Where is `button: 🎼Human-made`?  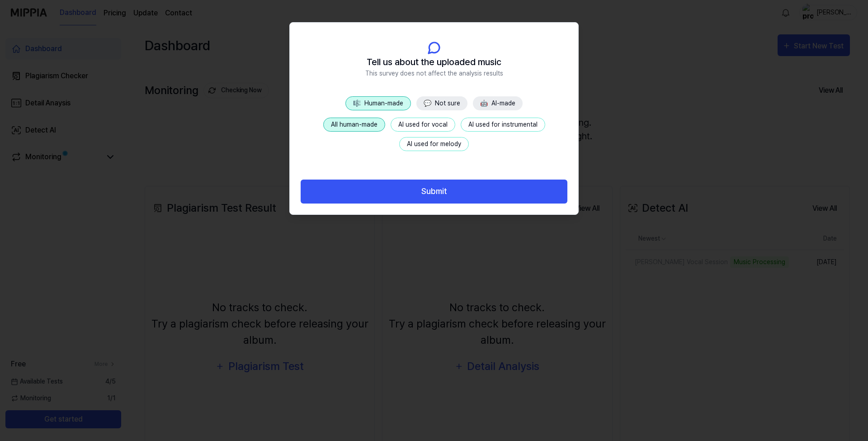 button: 🎼Human-made is located at coordinates (378, 103).